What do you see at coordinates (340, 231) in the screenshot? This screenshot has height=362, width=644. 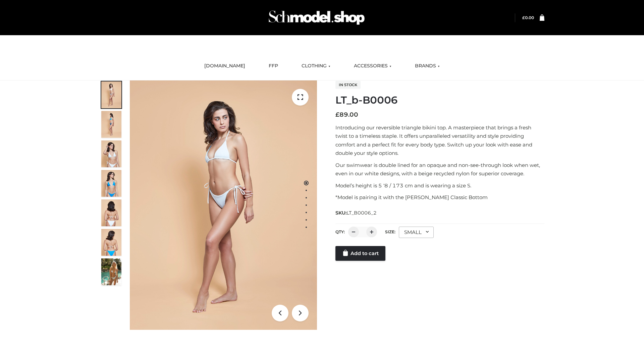 I see `label: QTY:` at bounding box center [340, 231].